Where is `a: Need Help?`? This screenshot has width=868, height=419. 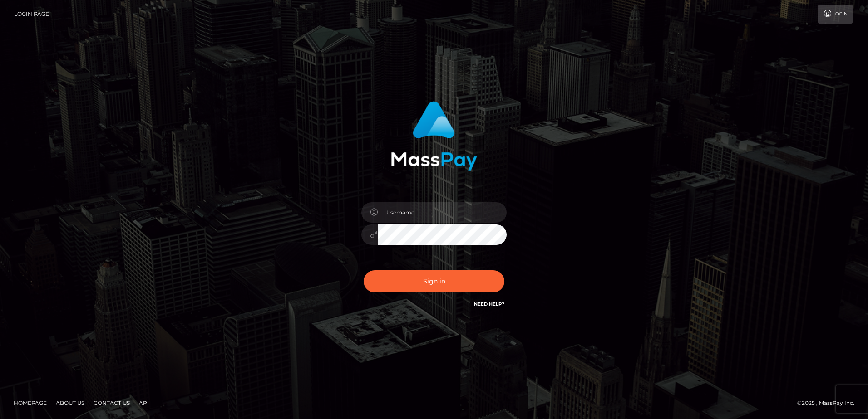
a: Need Help? is located at coordinates (489, 304).